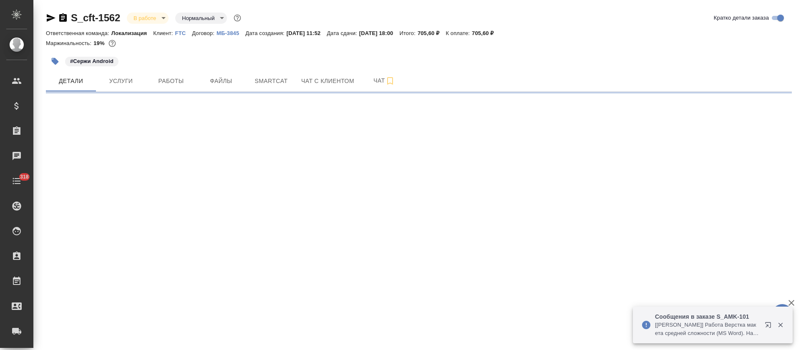 The image size is (801, 350). What do you see at coordinates (24, 177) in the screenshot?
I see `span: 318` at bounding box center [24, 177].